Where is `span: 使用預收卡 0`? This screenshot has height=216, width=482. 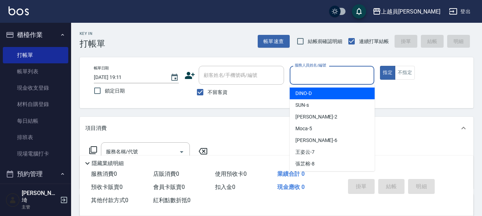
span: 使用預收卡 0 is located at coordinates (231, 173).